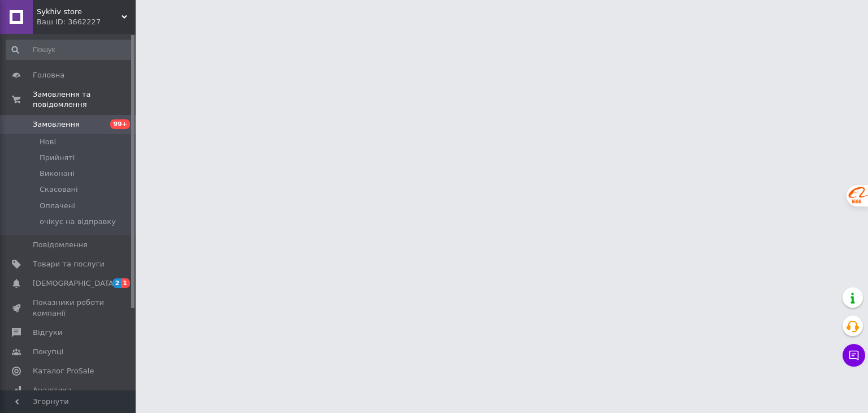  What do you see at coordinates (126, 283) in the screenshot?
I see `span: 1` at bounding box center [126, 283].